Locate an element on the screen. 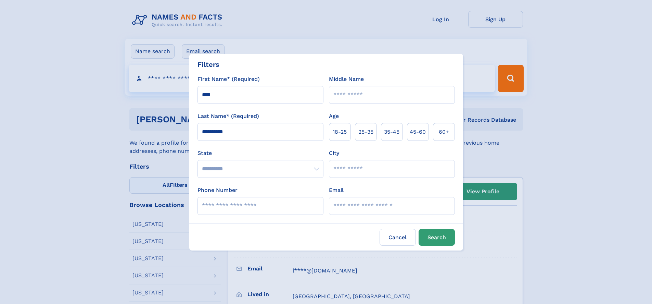 The width and height of the screenshot is (652, 304). span: 35‑45 is located at coordinates (392, 132).